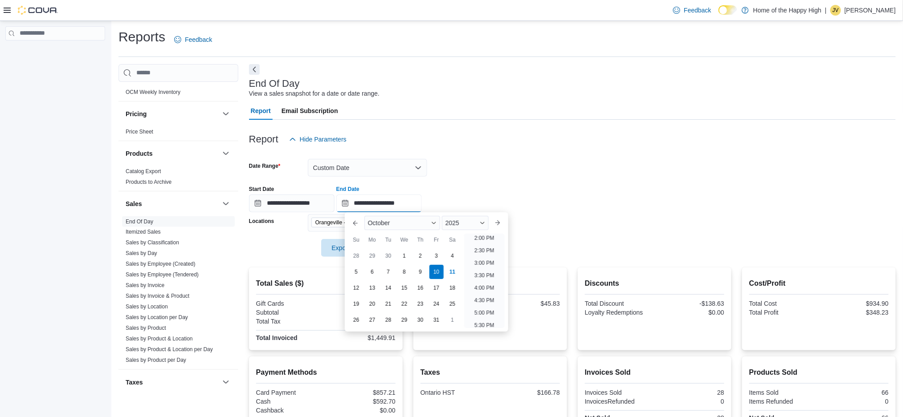  What do you see at coordinates (490, 373) in the screenshot?
I see `h2: Taxes` at bounding box center [490, 373].